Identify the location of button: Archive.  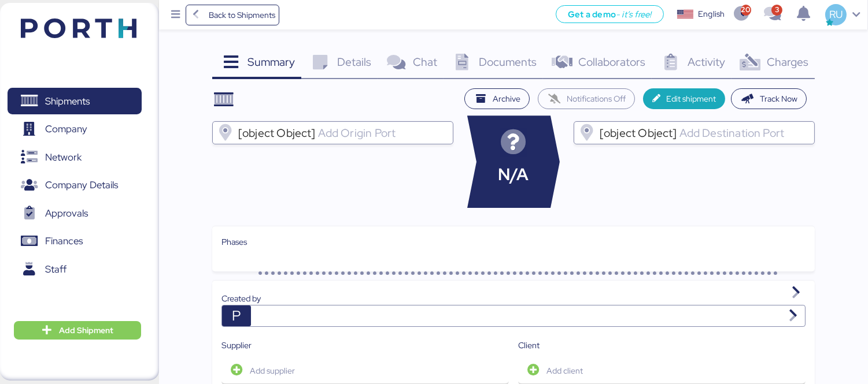
(497, 99).